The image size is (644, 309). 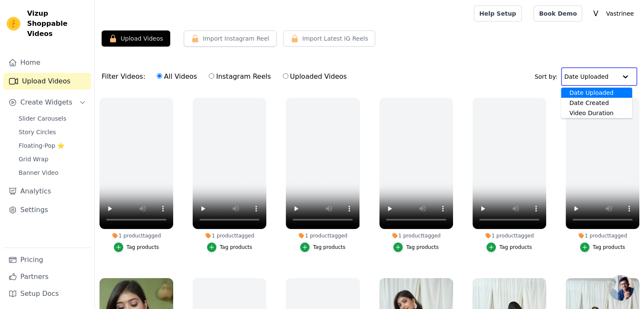 I want to click on a: Partners, so click(x=47, y=277).